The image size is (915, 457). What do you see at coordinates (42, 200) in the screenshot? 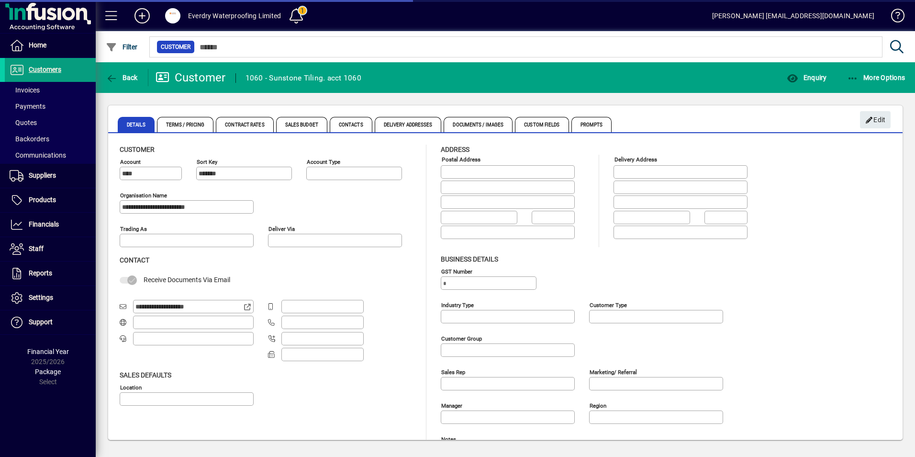
I see `span: Products` at bounding box center [42, 200].